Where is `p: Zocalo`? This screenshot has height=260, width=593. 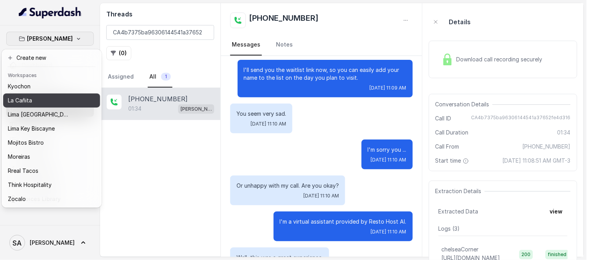
p: Zocalo is located at coordinates (17, 199).